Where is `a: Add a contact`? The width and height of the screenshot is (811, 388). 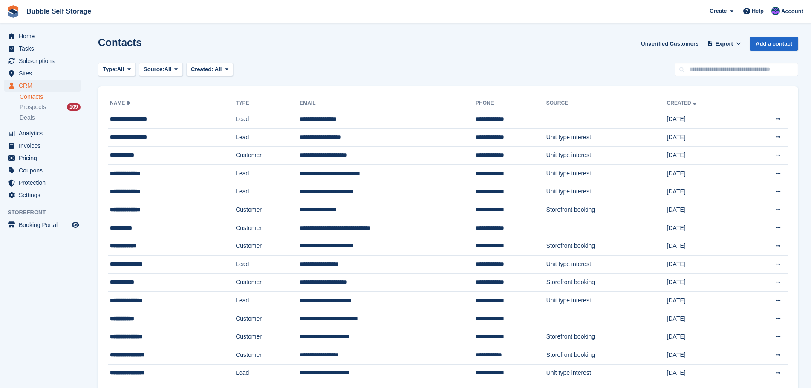 a: Add a contact is located at coordinates (773, 43).